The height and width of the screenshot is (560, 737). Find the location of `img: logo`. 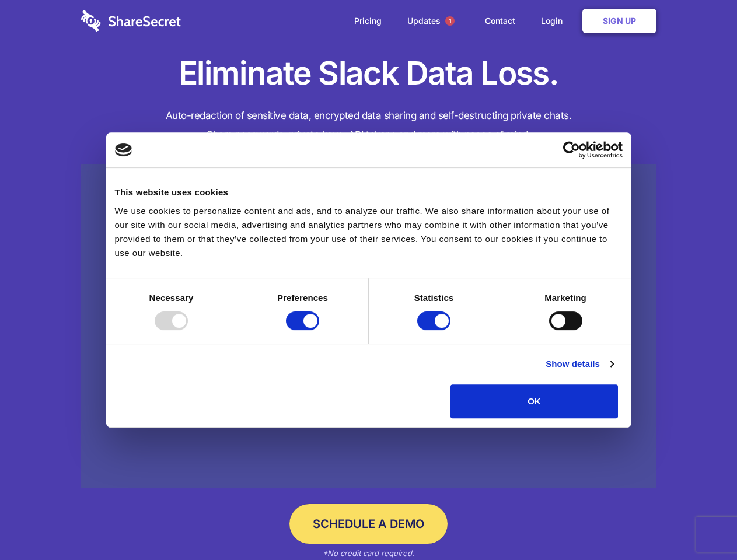

img: logo is located at coordinates (124, 150).